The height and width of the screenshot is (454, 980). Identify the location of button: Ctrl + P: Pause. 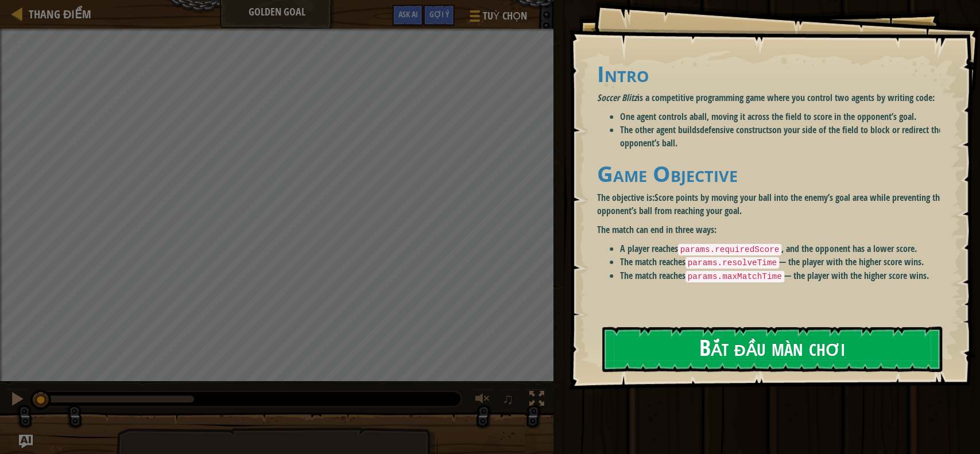
(17, 400).